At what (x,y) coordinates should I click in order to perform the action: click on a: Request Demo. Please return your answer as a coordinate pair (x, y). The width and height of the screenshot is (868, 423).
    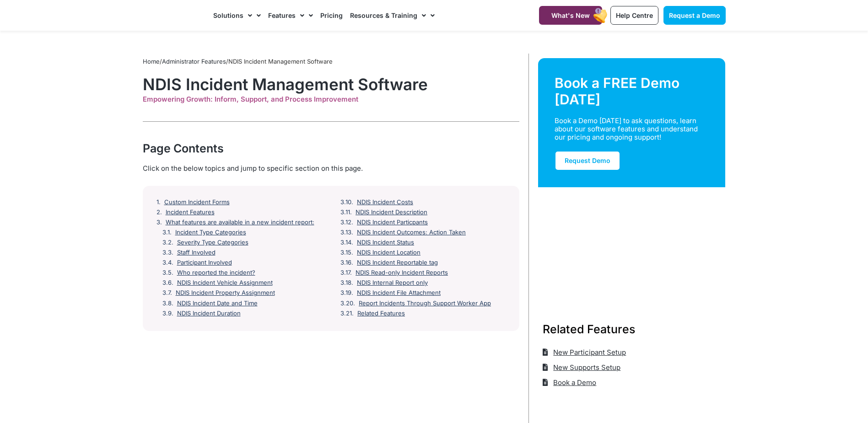
    Looking at the image, I should click on (588, 161).